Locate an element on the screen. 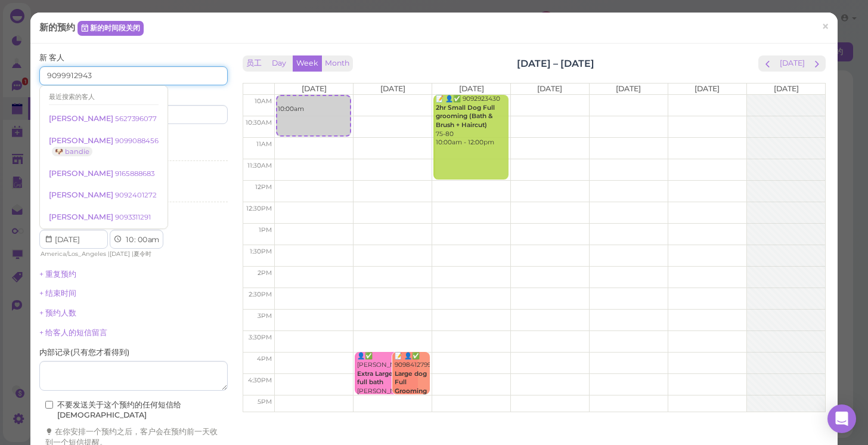  span: 2:30pm is located at coordinates (260, 294).